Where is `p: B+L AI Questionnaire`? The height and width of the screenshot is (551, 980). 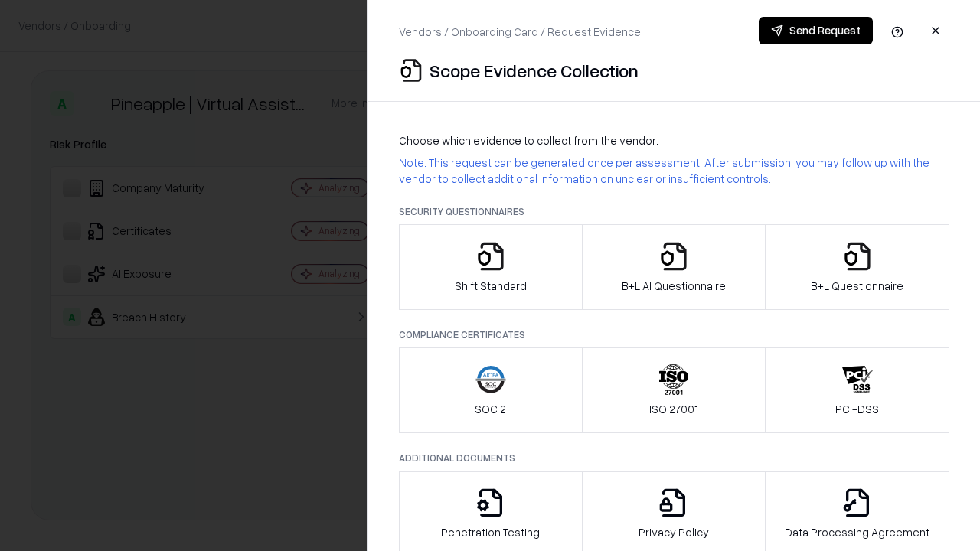
p: B+L AI Questionnaire is located at coordinates (674, 286).